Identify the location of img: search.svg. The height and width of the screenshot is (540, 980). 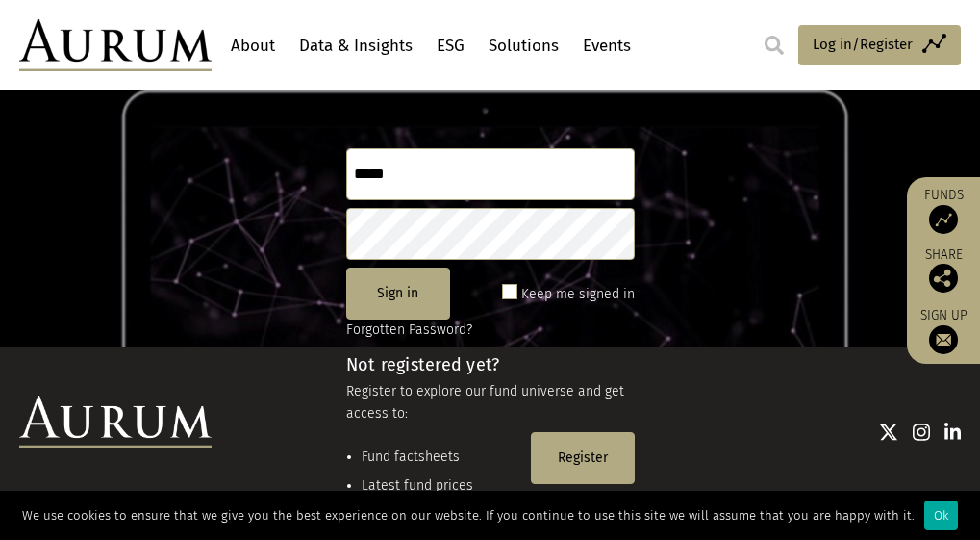
(774, 45).